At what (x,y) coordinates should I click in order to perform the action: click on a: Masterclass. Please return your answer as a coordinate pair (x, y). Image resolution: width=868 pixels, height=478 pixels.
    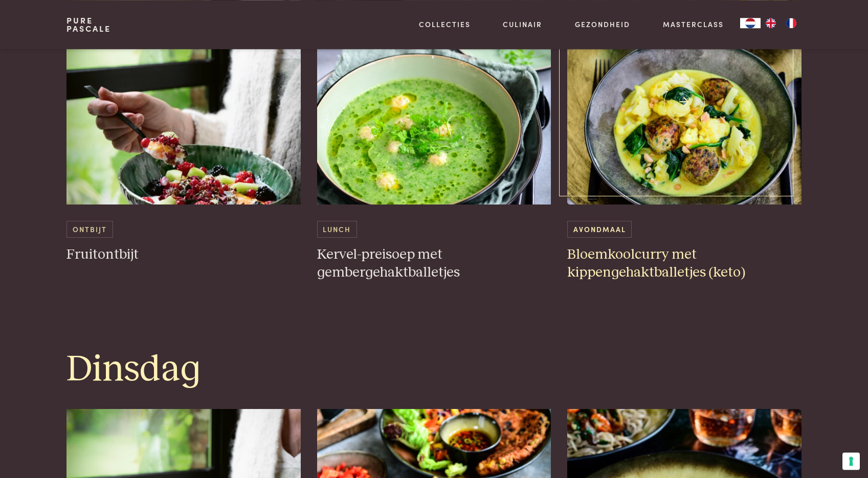
    Looking at the image, I should click on (693, 24).